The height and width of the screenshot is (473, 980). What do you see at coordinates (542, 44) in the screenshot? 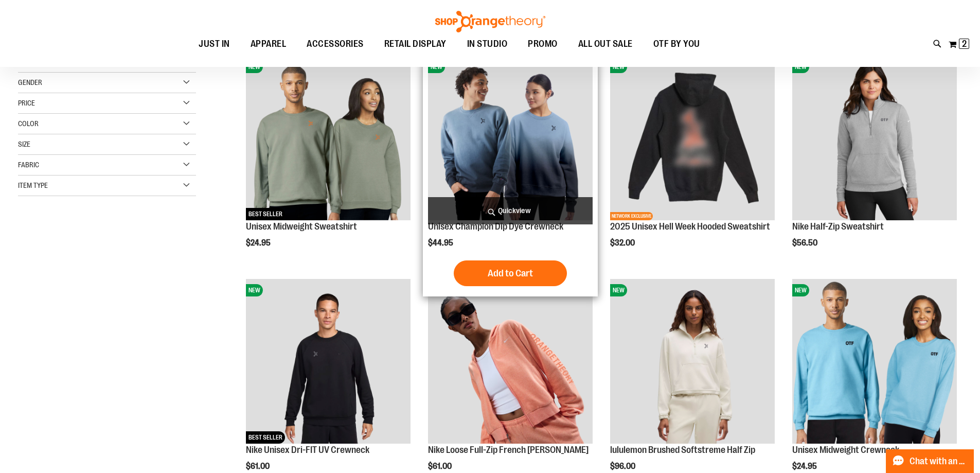
I see `span: PROMO` at bounding box center [542, 44].